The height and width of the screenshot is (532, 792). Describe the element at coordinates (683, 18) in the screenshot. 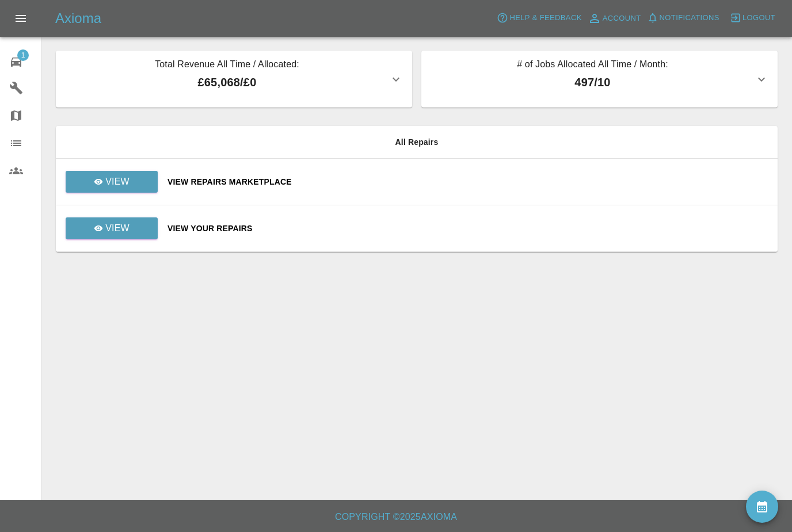

I see `button: Notifications` at that location.